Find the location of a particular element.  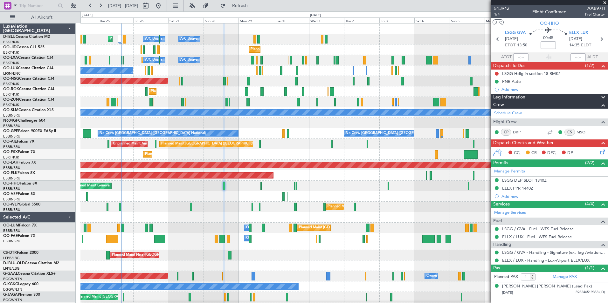

span: OO-VSF is located at coordinates (10, 194).